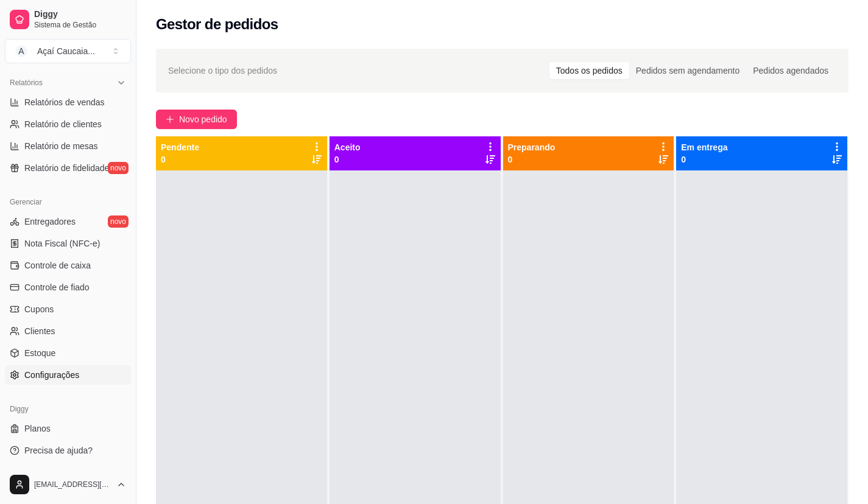 The height and width of the screenshot is (504, 868). I want to click on span: Configurações, so click(52, 375).